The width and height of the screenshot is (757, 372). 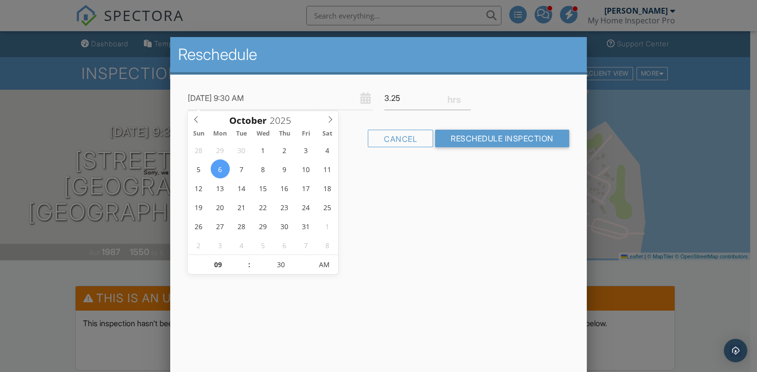 I want to click on span: October 22, 2025, so click(x=263, y=207).